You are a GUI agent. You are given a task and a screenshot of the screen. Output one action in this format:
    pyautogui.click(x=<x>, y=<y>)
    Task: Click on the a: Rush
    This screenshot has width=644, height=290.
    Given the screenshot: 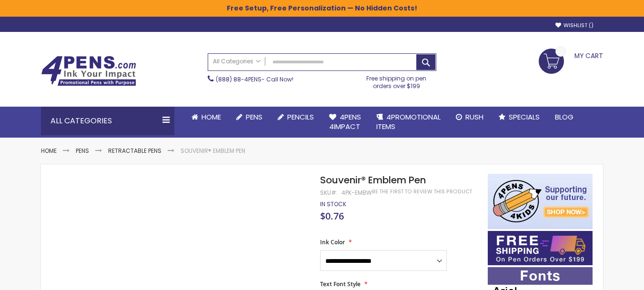 What is the action you would take?
    pyautogui.click(x=470, y=117)
    